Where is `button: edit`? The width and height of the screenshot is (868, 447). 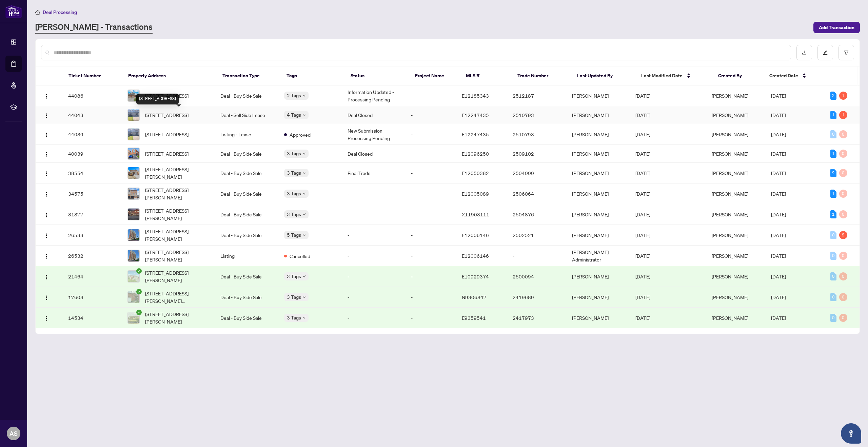
button: edit is located at coordinates (825, 53).